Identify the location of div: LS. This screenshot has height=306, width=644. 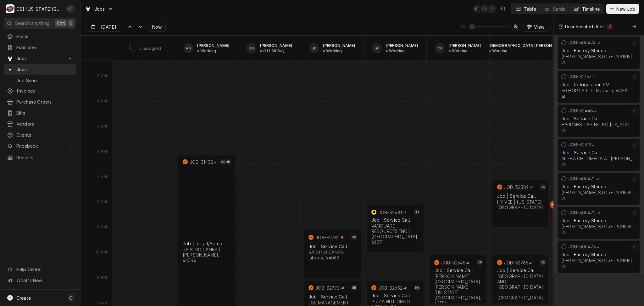
(491, 9).